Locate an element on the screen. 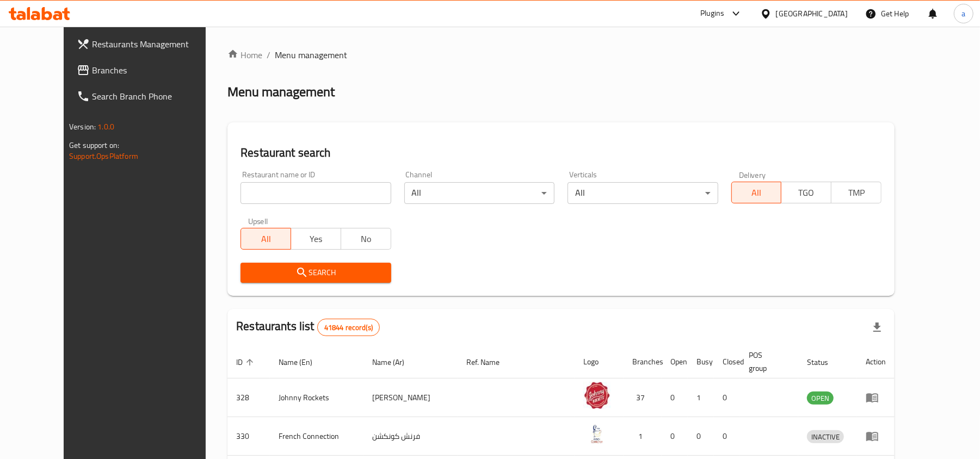 The image size is (980, 459). span: Get support on: is located at coordinates (94, 146).